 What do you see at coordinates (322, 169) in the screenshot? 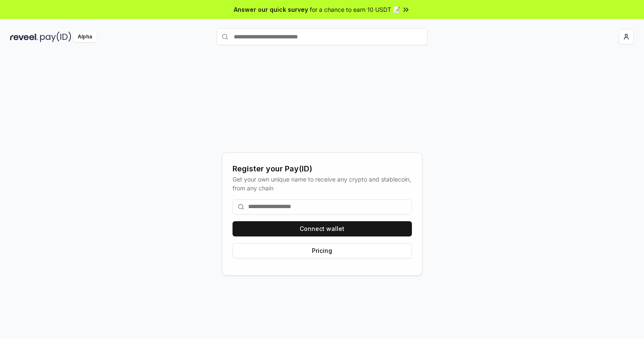
I see `div: Register your Pay(ID)` at bounding box center [322, 169].